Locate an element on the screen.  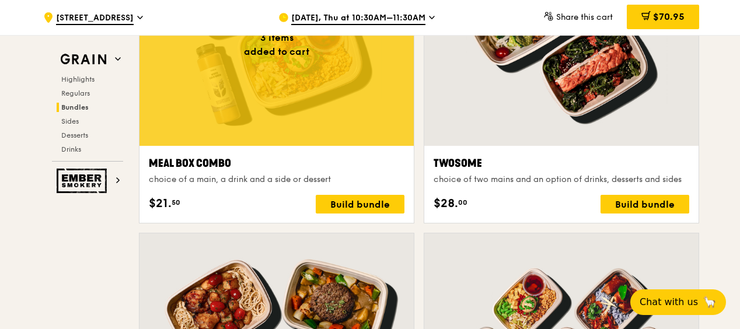
div: choice of two mains and an option of drinks, desserts and sides is located at coordinates (561, 180).